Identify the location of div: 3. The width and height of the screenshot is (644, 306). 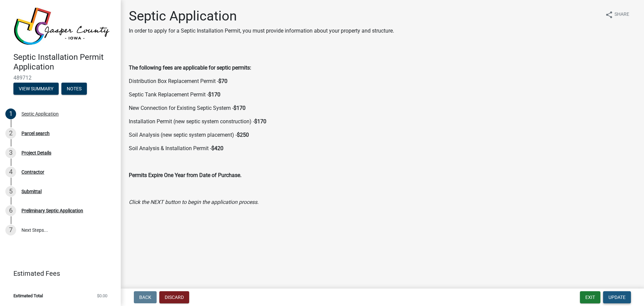
(11, 153).